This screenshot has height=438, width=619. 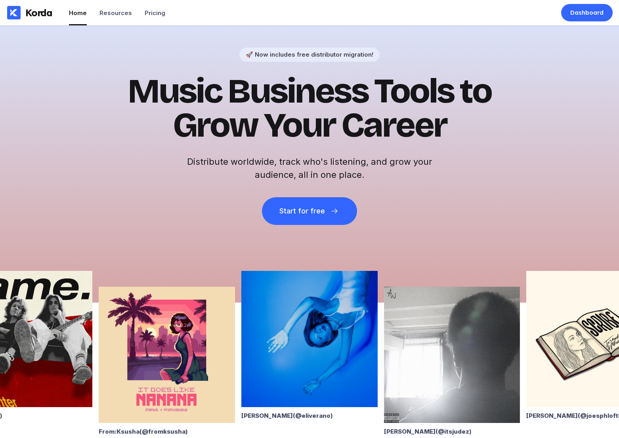 What do you see at coordinates (78, 13) in the screenshot?
I see `div: Home` at bounding box center [78, 13].